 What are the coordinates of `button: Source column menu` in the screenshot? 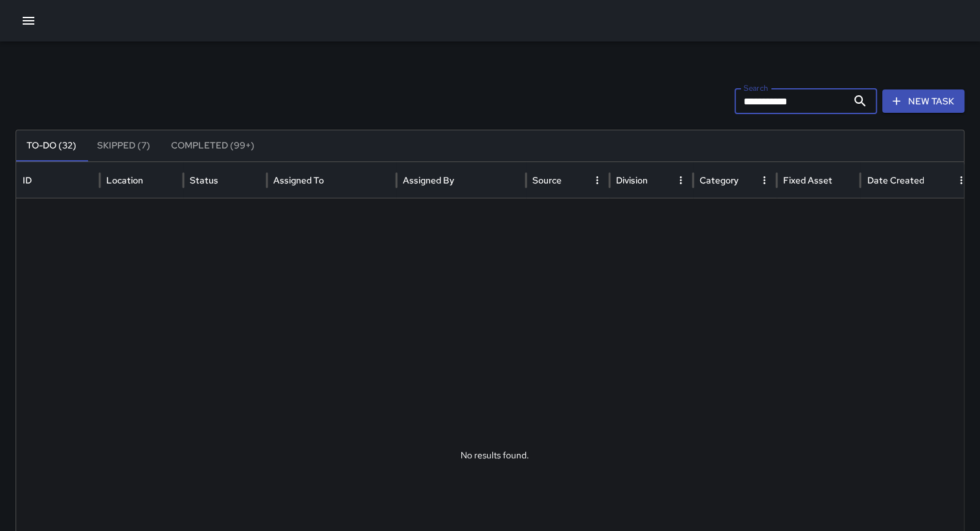 It's located at (597, 181).